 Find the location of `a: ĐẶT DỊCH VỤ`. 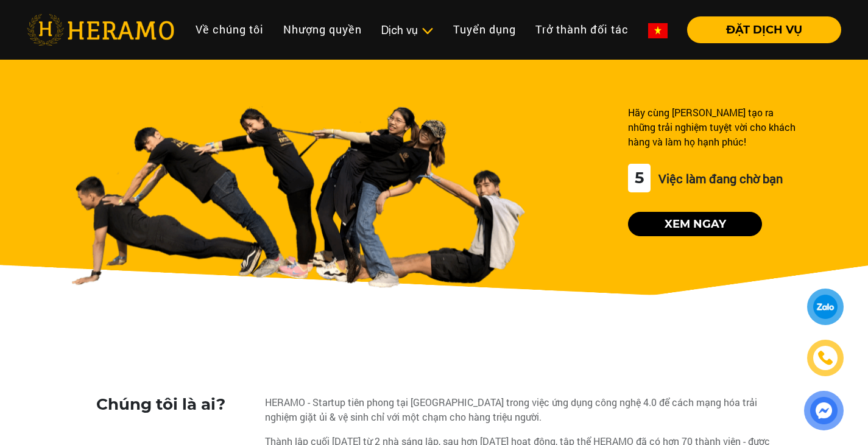

a: ĐẶT DỊCH VỤ is located at coordinates (759, 30).